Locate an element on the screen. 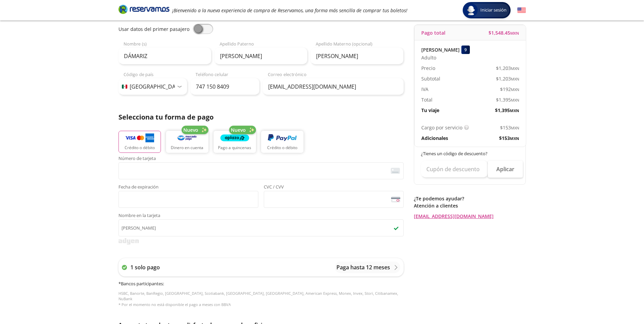  span: Iniciar sesión is located at coordinates (494, 10).